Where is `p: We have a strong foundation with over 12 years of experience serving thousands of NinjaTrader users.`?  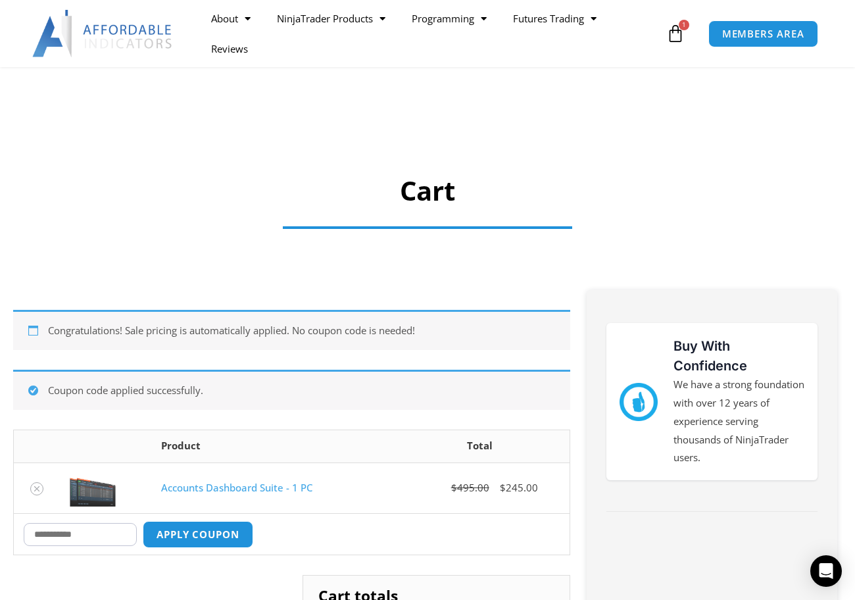 p: We have a strong foundation with over 12 years of experience serving thousands of NinjaTrader users. is located at coordinates (740, 421).